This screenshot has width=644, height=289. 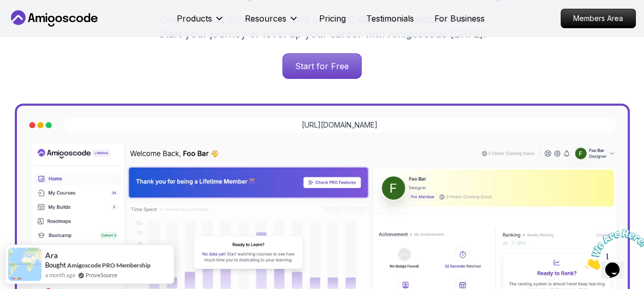 What do you see at coordinates (322, 66) in the screenshot?
I see `a: Start for Free` at bounding box center [322, 66].